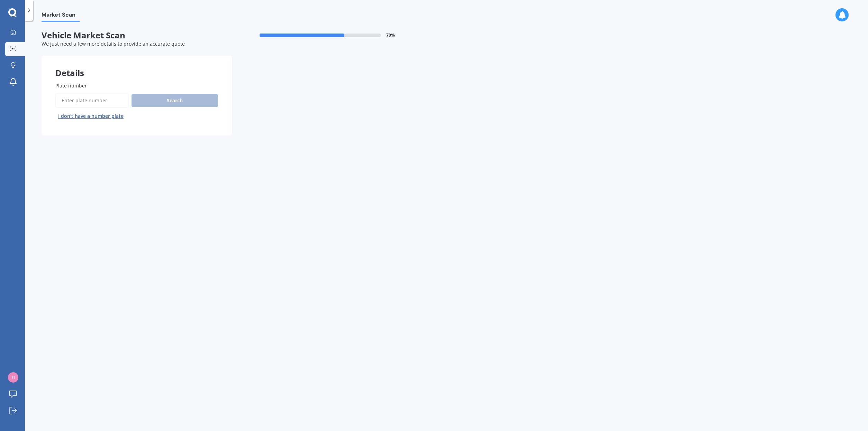 This screenshot has height=431, width=868. I want to click on span: Market Scan, so click(61, 16).